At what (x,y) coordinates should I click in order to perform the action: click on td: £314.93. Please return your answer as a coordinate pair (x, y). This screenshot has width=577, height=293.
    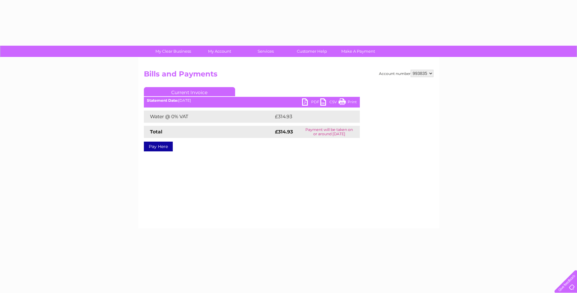
    Looking at the image, I should click on (311, 116).